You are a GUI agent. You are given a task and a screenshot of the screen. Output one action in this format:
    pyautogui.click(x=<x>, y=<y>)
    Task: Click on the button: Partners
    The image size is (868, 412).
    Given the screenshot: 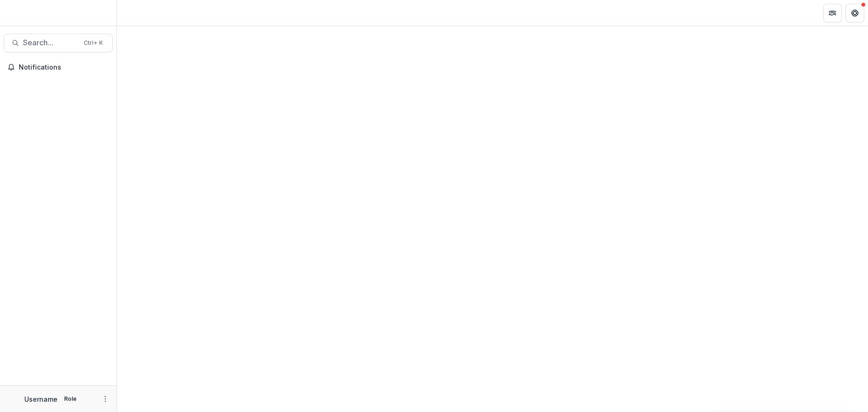 What is the action you would take?
    pyautogui.click(x=832, y=13)
    